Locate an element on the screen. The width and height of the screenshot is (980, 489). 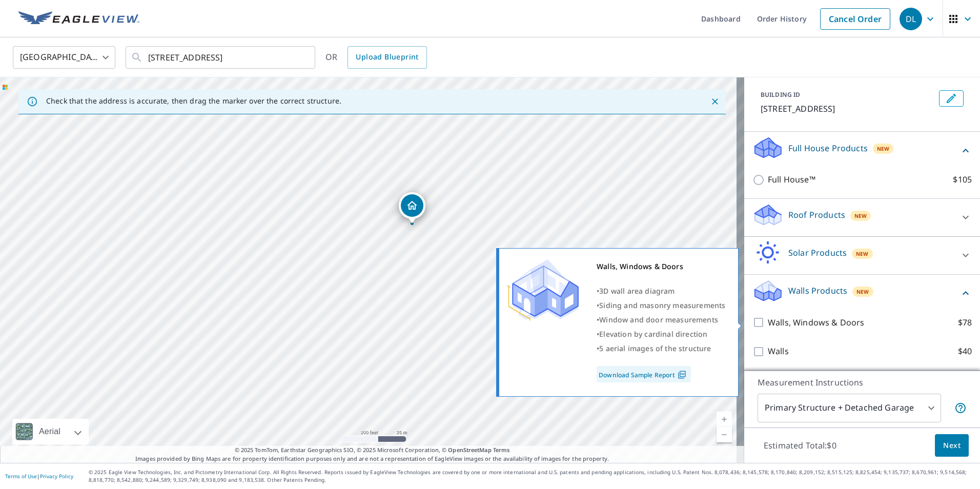
p: BUILDING ID is located at coordinates (780, 94).